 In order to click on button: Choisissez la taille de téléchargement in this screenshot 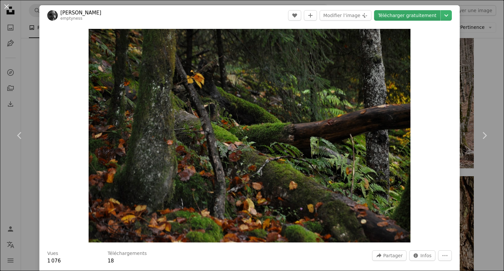, I will do `click(447, 15)`.